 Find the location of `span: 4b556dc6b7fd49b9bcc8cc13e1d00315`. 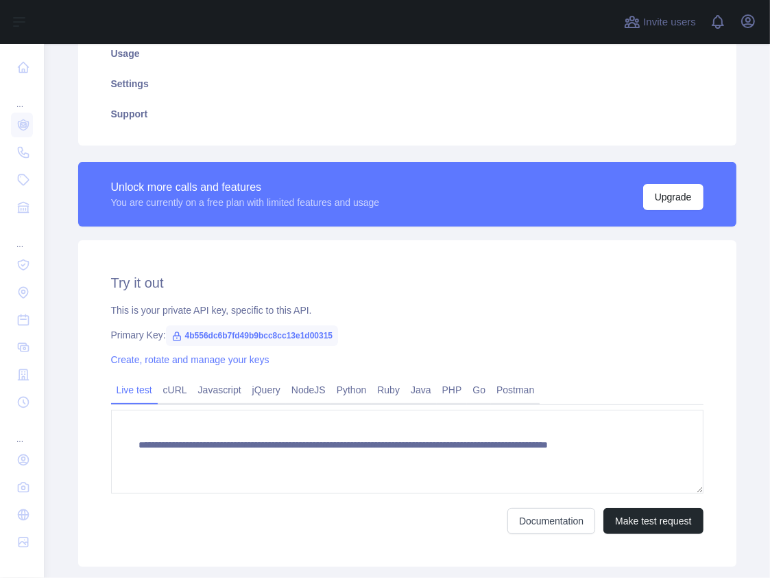

span: 4b556dc6b7fd49b9bcc8cc13e1d00315 is located at coordinates (252, 335).